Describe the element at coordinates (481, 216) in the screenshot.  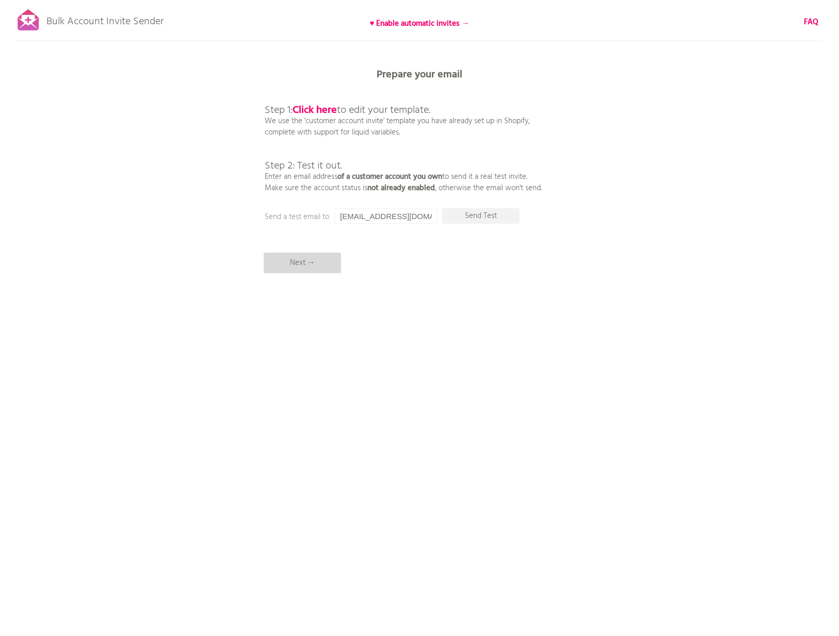
I see `p: Send Test` at that location.